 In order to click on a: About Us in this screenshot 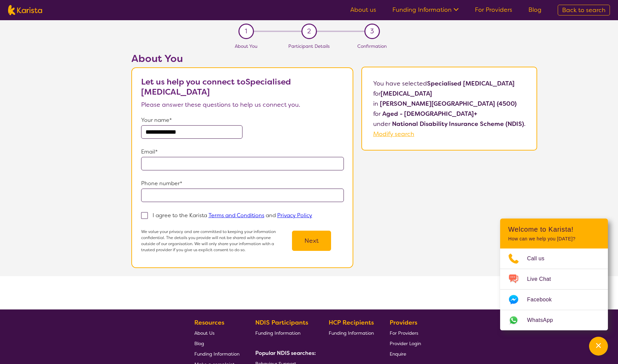, I will do `click(217, 333)`.